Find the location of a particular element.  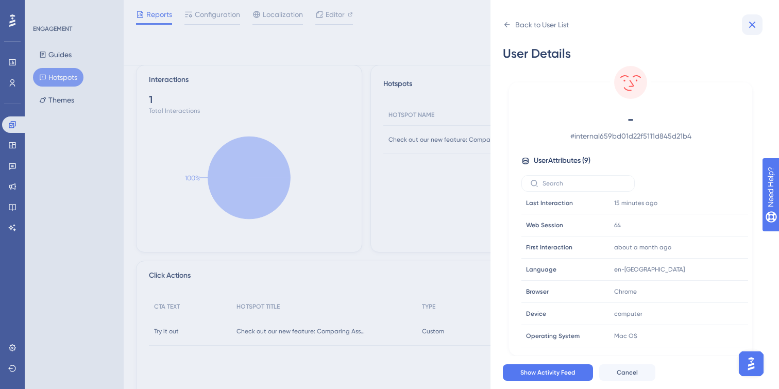

span: Cancel is located at coordinates (627, 372).